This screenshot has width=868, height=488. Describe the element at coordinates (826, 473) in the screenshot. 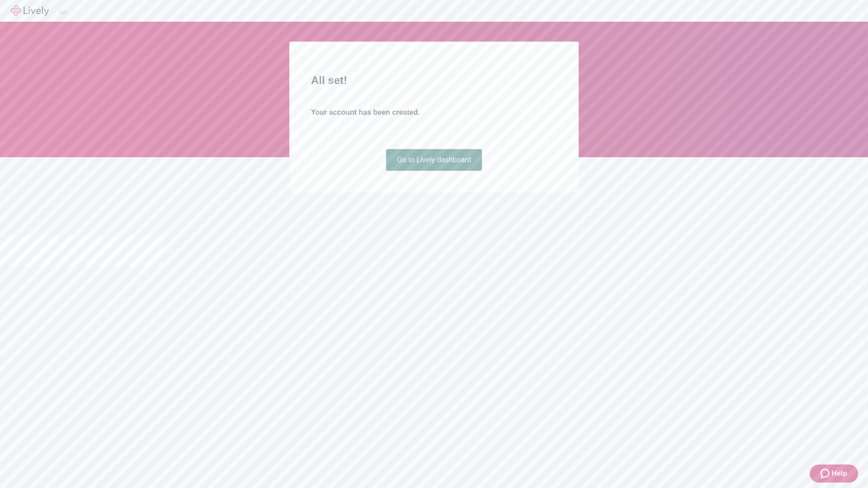

I see `svg: Zendesk support icon` at that location.